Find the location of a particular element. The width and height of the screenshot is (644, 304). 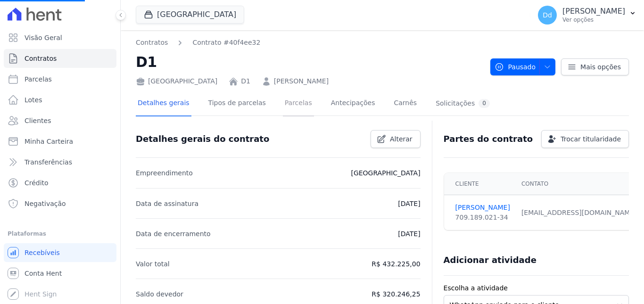

a: Negativação is located at coordinates (60, 203).